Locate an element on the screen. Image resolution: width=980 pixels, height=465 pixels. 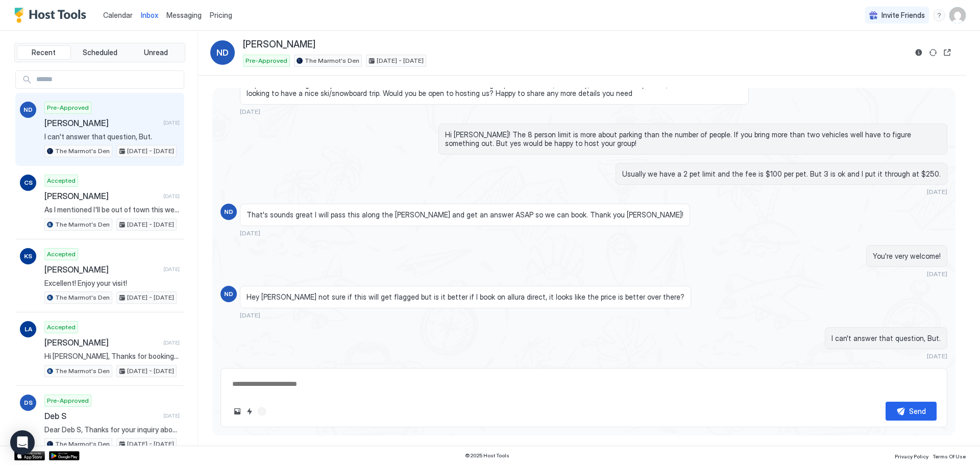
div: App Store is located at coordinates (30, 455).